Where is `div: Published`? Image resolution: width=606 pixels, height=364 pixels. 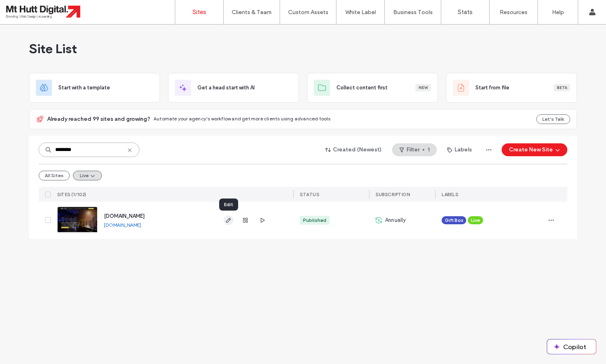
div: Published is located at coordinates (315, 220).